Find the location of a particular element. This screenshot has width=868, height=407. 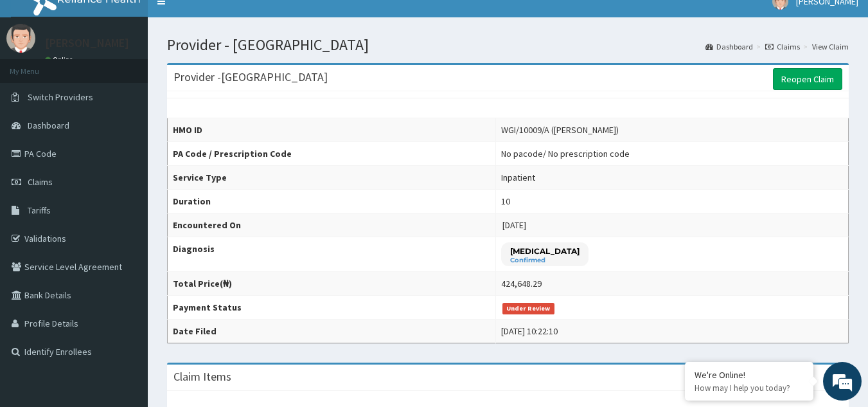

div: No pacode / No prescription code is located at coordinates (565, 154).